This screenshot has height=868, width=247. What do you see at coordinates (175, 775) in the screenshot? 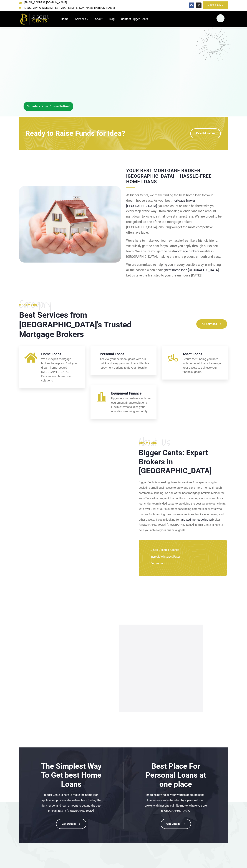
I see `span: Best Place For Personal Loans at one place` at bounding box center [175, 775].